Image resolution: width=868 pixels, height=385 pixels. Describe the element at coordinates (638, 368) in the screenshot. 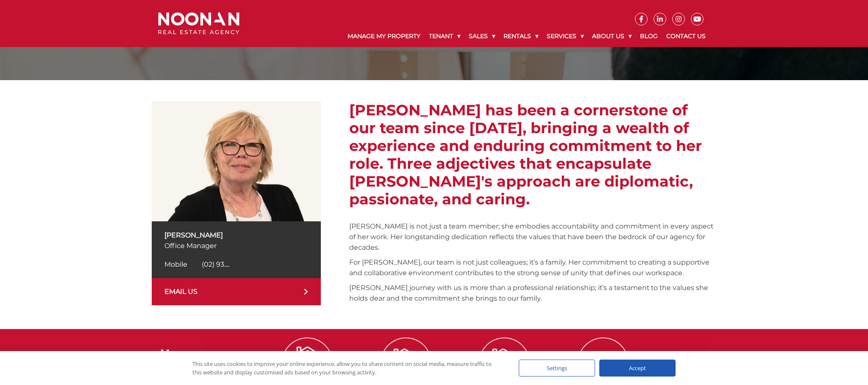

I see `div: Accept` at that location.